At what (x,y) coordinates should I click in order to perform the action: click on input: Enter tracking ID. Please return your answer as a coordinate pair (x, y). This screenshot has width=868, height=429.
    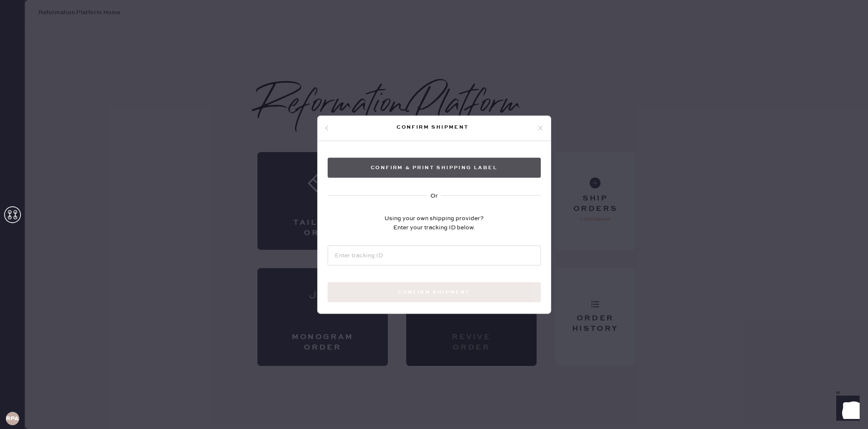
    Looking at the image, I should click on (434, 255).